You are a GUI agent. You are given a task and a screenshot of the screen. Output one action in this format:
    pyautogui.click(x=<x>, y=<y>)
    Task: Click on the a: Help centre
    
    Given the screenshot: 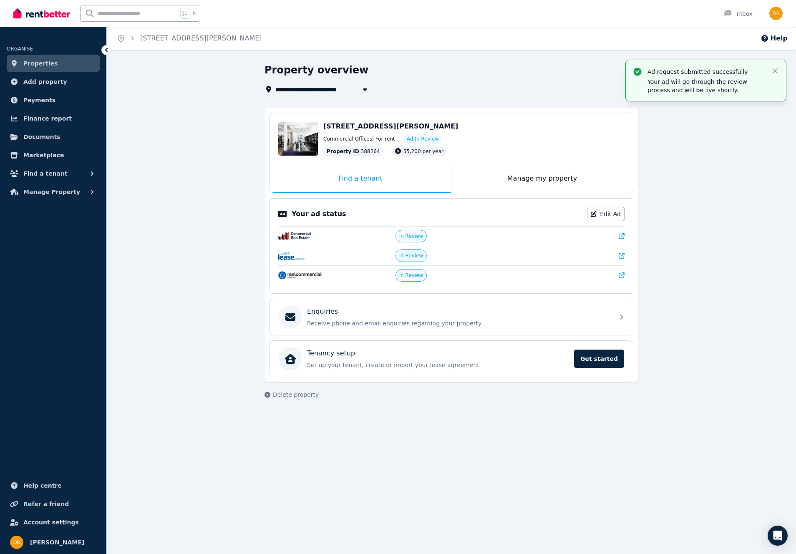 What is the action you would take?
    pyautogui.click(x=53, y=486)
    